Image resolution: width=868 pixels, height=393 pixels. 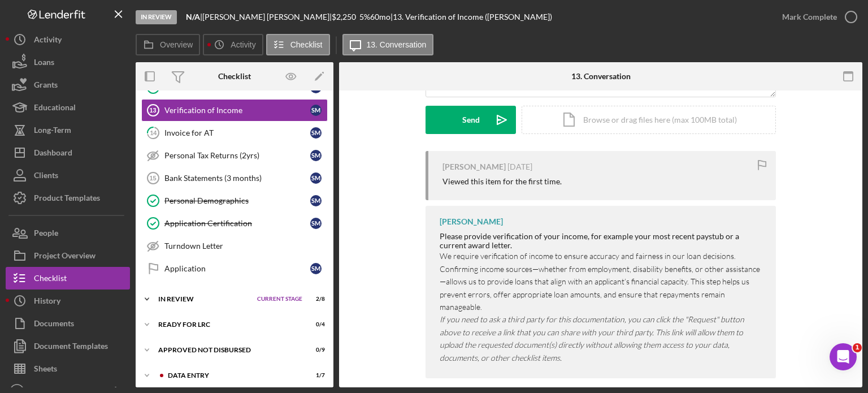 I want to click on a: Long-Term, so click(x=68, y=130).